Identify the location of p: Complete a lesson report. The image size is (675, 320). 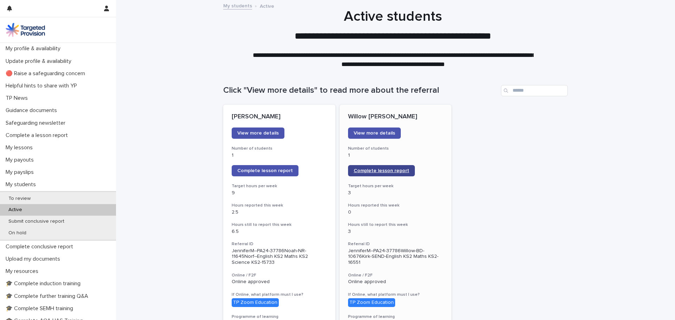
(38, 135).